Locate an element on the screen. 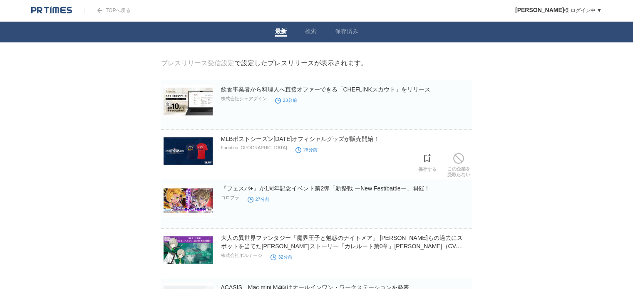 Image resolution: width=633 pixels, height=289 pixels. a: 飲食事業者から料理人へ直接オファーできる「CHEFLINKスカウト」をリリース is located at coordinates (325, 89).